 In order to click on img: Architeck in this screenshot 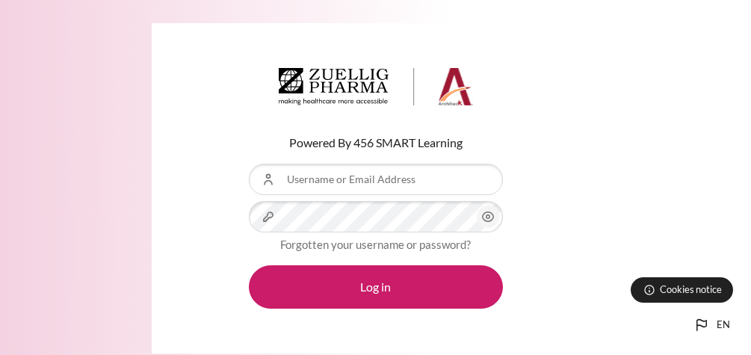, I will do `click(376, 87)`.